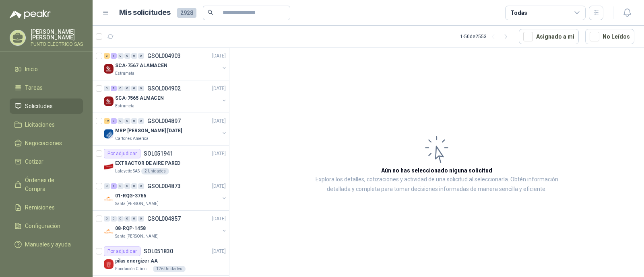  Describe the element at coordinates (40, 207) in the screenshot. I see `span: Remisiones` at that location.